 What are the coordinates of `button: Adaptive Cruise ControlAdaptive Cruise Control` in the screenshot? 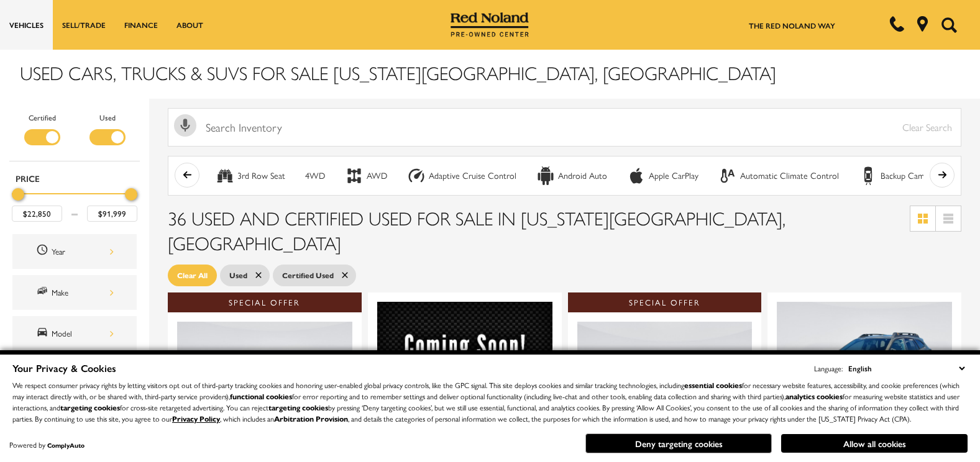 It's located at (462, 176).